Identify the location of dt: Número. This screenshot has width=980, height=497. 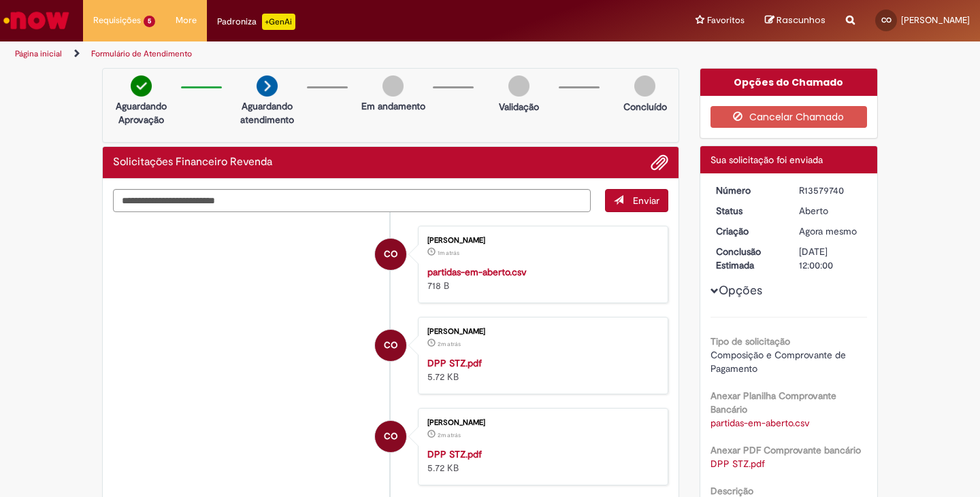
(747, 190).